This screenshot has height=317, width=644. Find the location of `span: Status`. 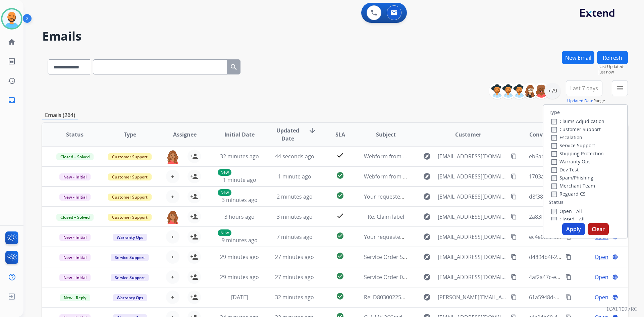

span: Status is located at coordinates (75, 134).